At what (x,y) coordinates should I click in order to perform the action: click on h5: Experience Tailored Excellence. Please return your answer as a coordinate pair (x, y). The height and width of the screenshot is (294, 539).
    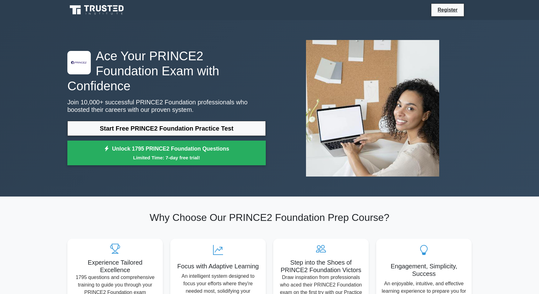
    Looking at the image, I should click on (115, 266).